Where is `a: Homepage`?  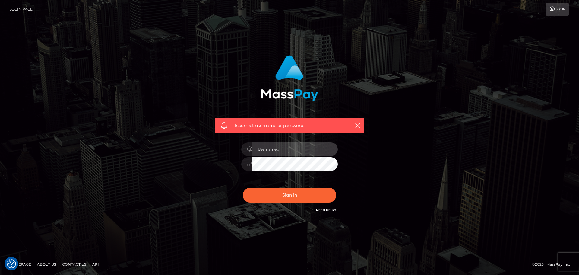 a: Homepage is located at coordinates (20, 264).